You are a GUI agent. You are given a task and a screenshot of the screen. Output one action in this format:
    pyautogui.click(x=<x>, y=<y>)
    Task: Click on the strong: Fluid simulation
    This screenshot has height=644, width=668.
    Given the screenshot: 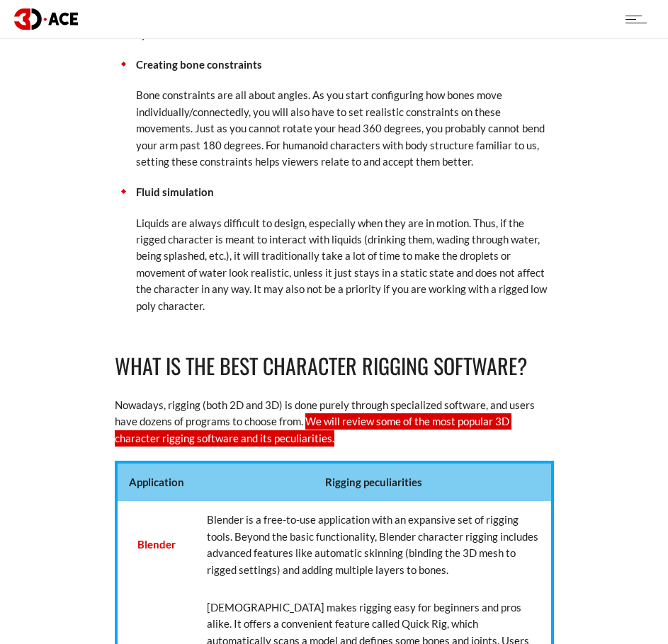 What is the action you would take?
    pyautogui.click(x=175, y=192)
    